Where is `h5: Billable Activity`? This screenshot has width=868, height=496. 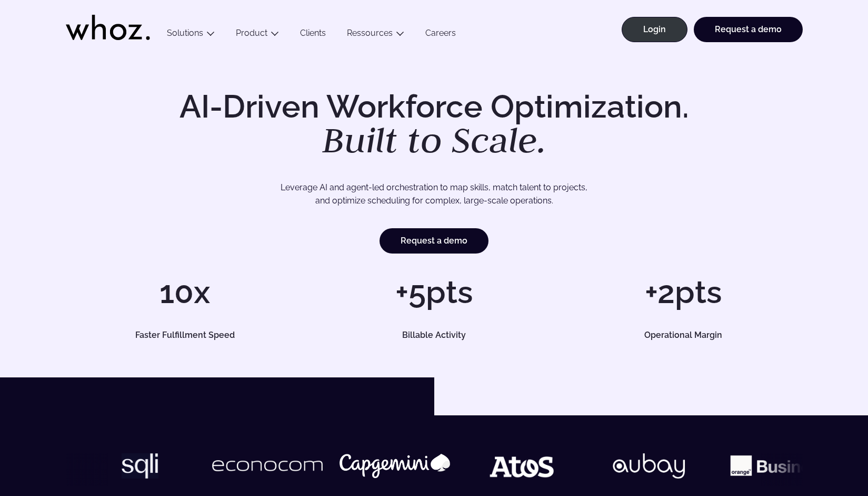
h5: Billable Activity is located at coordinates (434, 336).